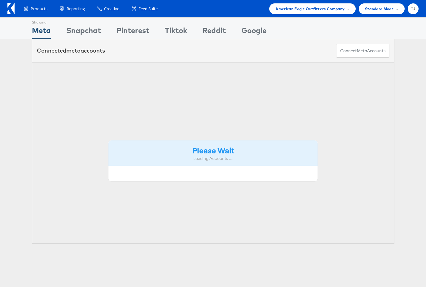 This screenshot has height=287, width=426. What do you see at coordinates (76, 9) in the screenshot?
I see `span: Reporting` at bounding box center [76, 9].